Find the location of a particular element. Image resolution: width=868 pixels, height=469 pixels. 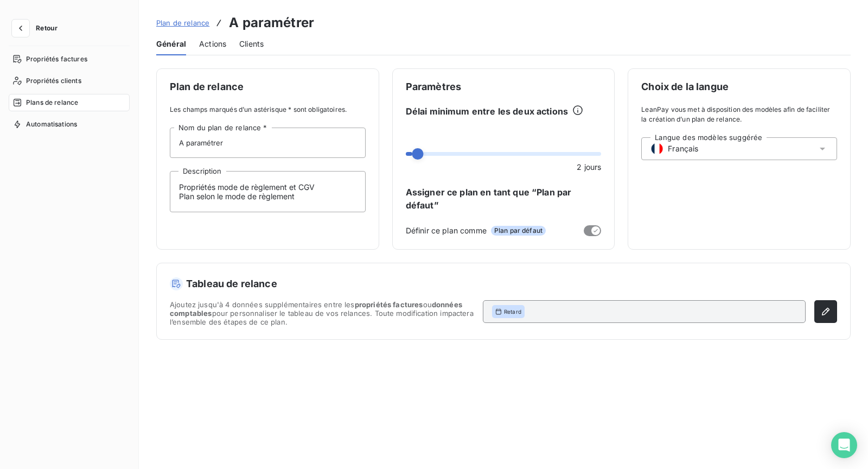

h3: A paramétrer is located at coordinates (271, 23).